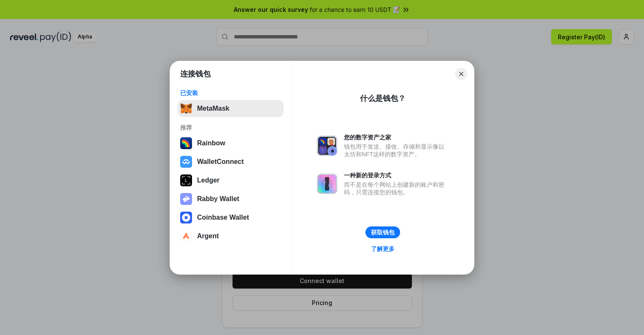 The image size is (644, 335). Describe the element at coordinates (196, 74) in the screenshot. I see `h1: 连接钱包` at that location.